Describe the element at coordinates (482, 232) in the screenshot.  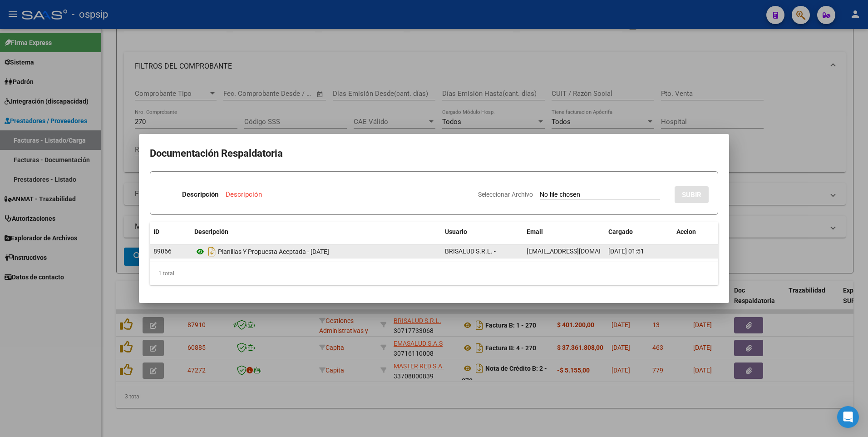
I see `datatable-header-cell: Usuario` at that location.